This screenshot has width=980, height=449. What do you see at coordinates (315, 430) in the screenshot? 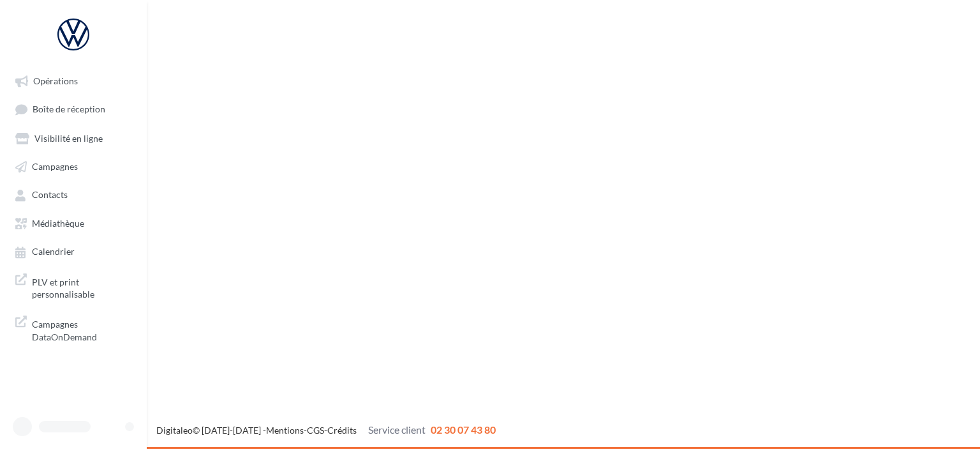
I see `a: CGS` at bounding box center [315, 430].